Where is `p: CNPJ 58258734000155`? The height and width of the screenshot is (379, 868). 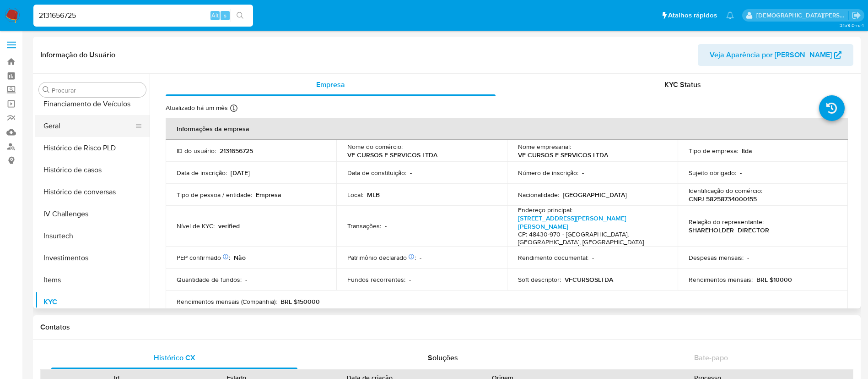 p: CNPJ 58258734000155 is located at coordinates (722, 199).